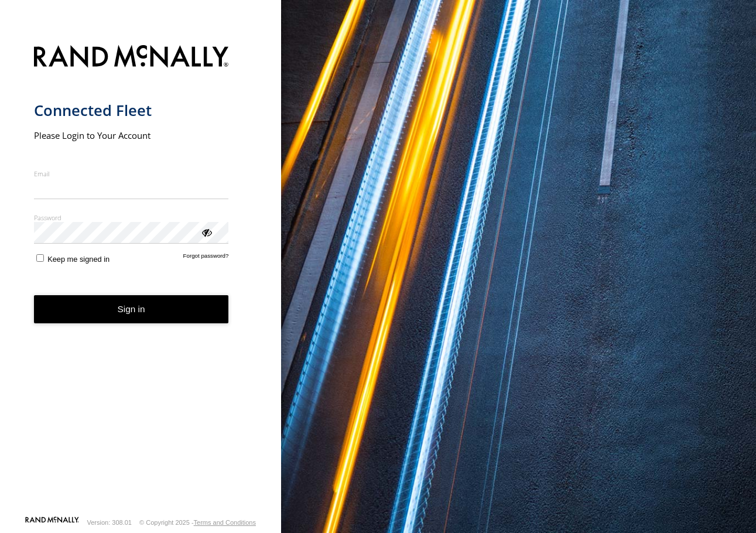  What do you see at coordinates (131, 218) in the screenshot?
I see `label: Password` at bounding box center [131, 218].